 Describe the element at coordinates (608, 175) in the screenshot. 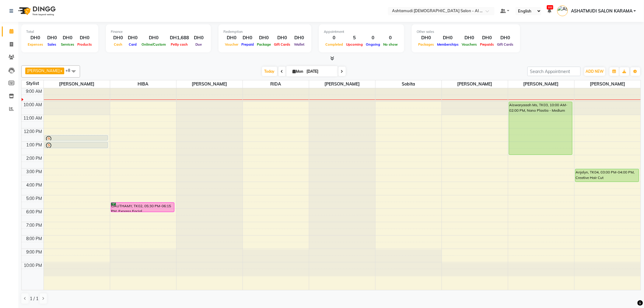

I see `div: Anjelyn, TK04, 03:00 PM-04:00 PM, Creative Hair Cut` at that location.